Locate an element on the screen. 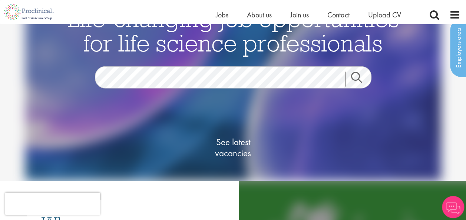 Image resolution: width=466 pixels, height=220 pixels. span: Life-changing job opportunities for life science professionals is located at coordinates (233, 30).